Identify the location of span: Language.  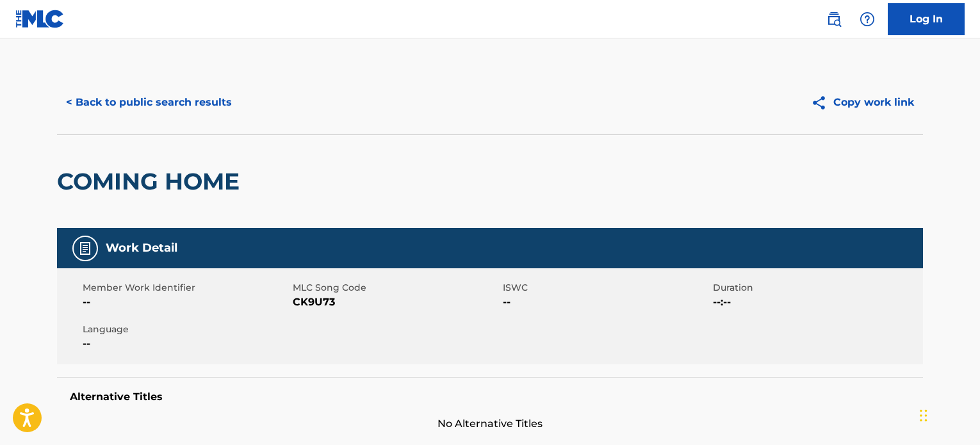
(186, 329).